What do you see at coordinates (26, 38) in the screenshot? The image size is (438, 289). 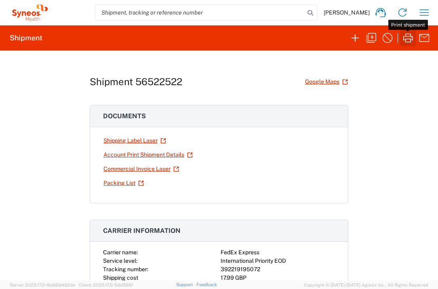 I see `h2: Shipment` at bounding box center [26, 38].